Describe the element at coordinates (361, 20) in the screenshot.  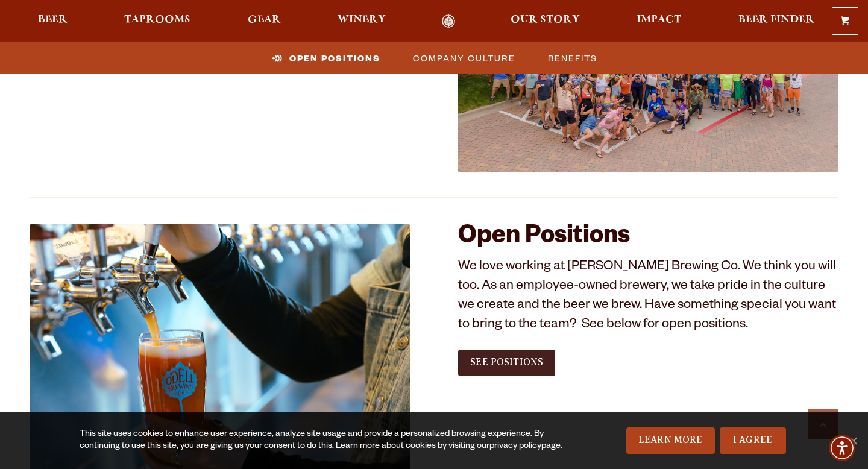
I see `span: Winery` at that location.